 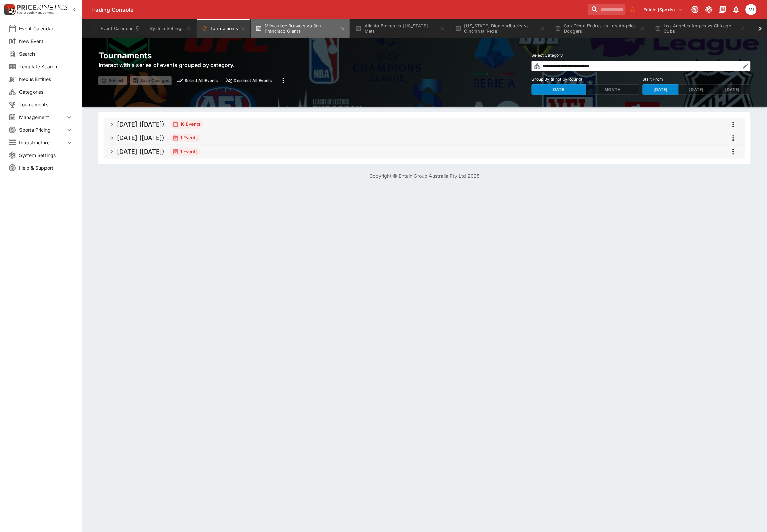 I want to click on div: Group By (if not by Round), so click(x=586, y=89).